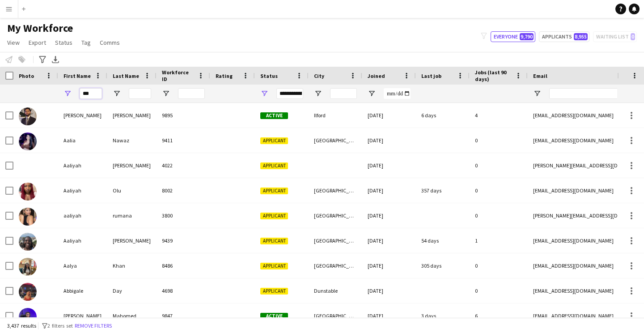  I want to click on div: Nawaz, so click(132, 140).